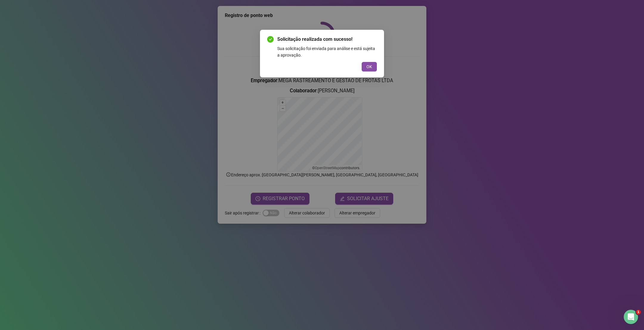 Image resolution: width=644 pixels, height=330 pixels. I want to click on span: OK, so click(369, 67).